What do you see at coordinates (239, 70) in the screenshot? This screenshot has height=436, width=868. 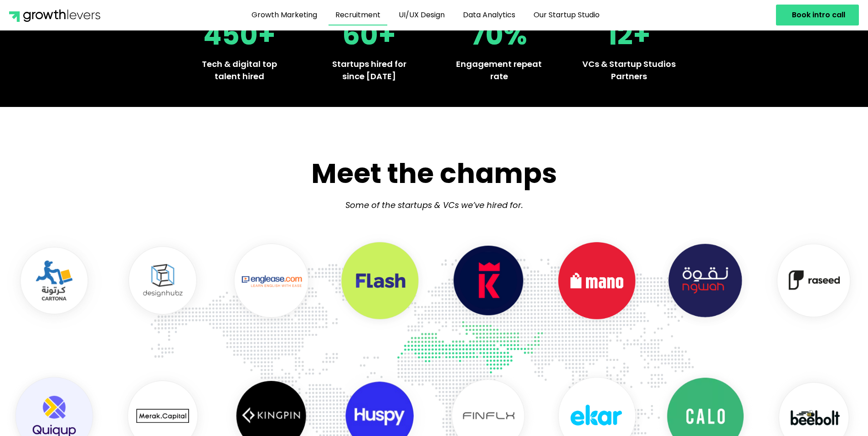 I see `p: Tech & digital top talent hired` at bounding box center [239, 70].